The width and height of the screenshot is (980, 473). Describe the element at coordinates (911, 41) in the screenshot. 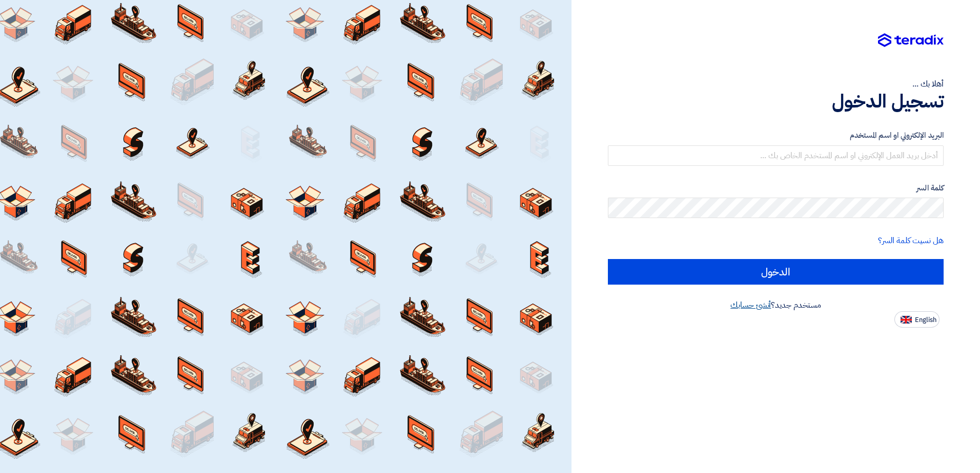

I see `img: Teradix logo` at that location.